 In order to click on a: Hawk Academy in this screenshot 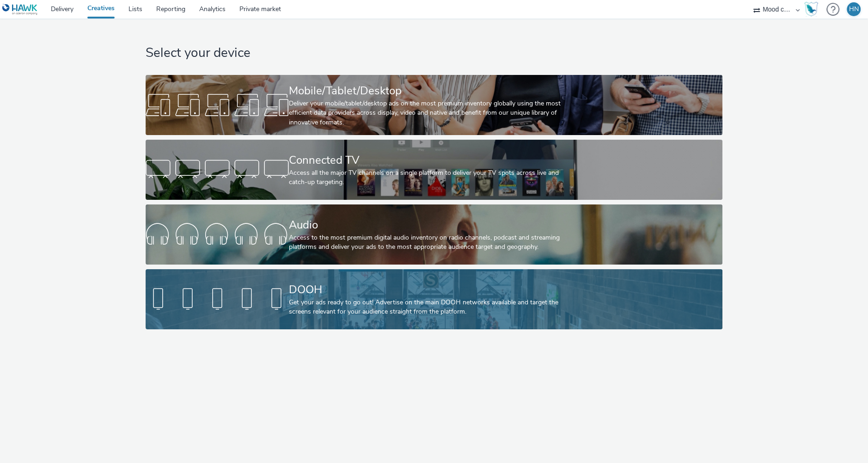, I will do `click(813, 9)`.